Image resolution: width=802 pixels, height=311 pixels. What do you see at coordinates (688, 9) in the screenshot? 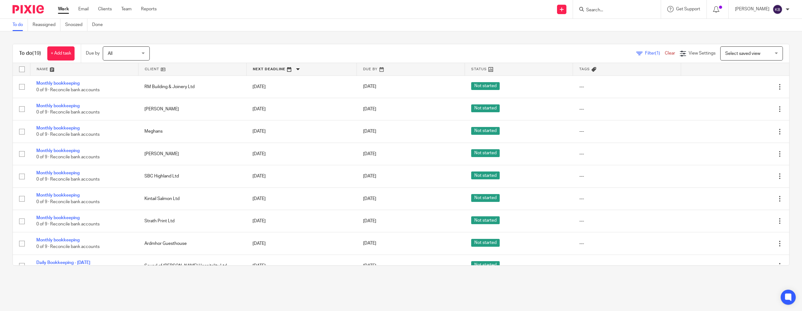
I see `span: Get Support` at bounding box center [688, 9].